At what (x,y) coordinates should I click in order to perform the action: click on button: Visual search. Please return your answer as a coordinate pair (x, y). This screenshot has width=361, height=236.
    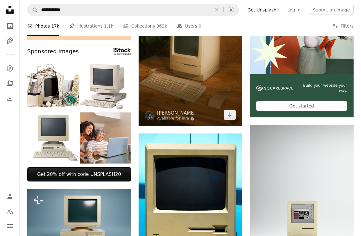
    Looking at the image, I should click on (231, 10).